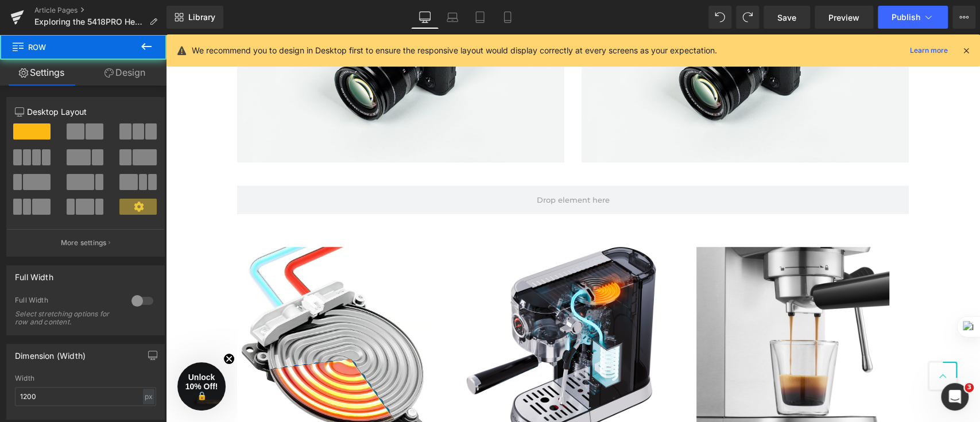  I want to click on input: auto, so click(86, 396).